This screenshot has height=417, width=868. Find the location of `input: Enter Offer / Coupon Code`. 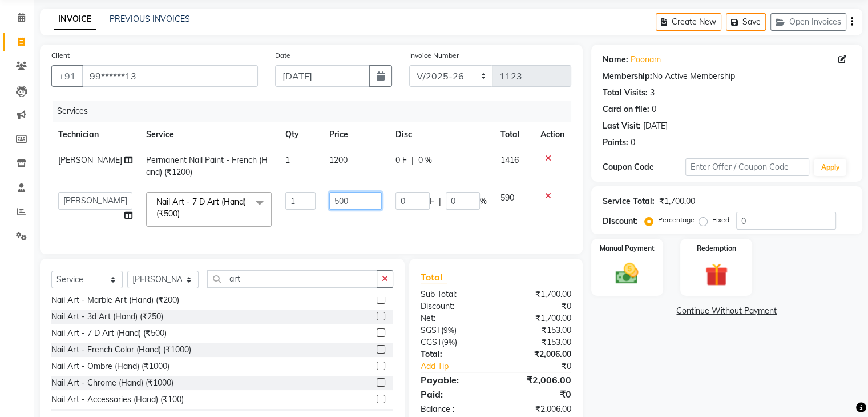

input: Enter Offer / Coupon Code is located at coordinates (748, 167).